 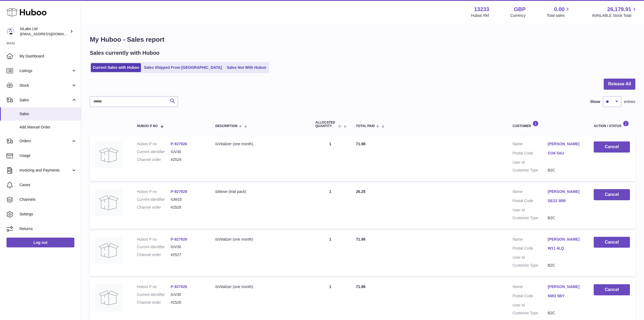 What do you see at coordinates (41, 243) in the screenshot?
I see `a: Log out` at bounding box center [41, 243].